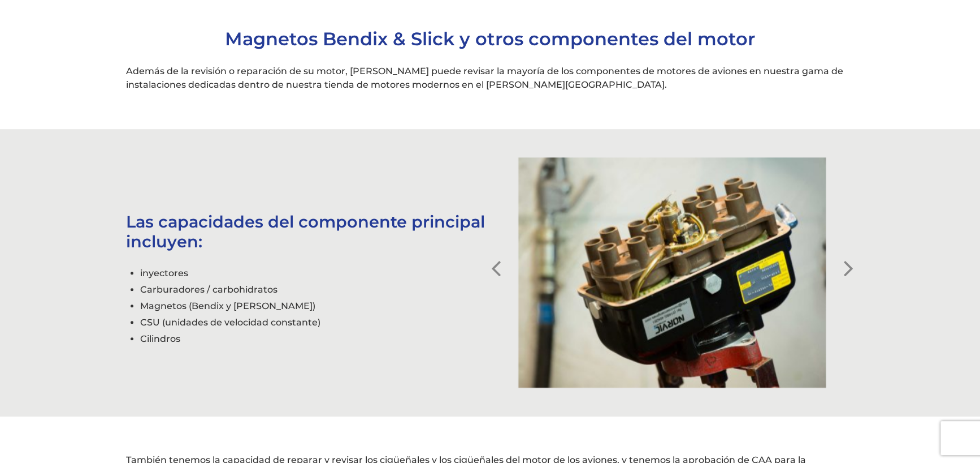 Image resolution: width=980 pixels, height=463 pixels. What do you see at coordinates (496, 260) in the screenshot?
I see `button: Previous` at bounding box center [496, 260].